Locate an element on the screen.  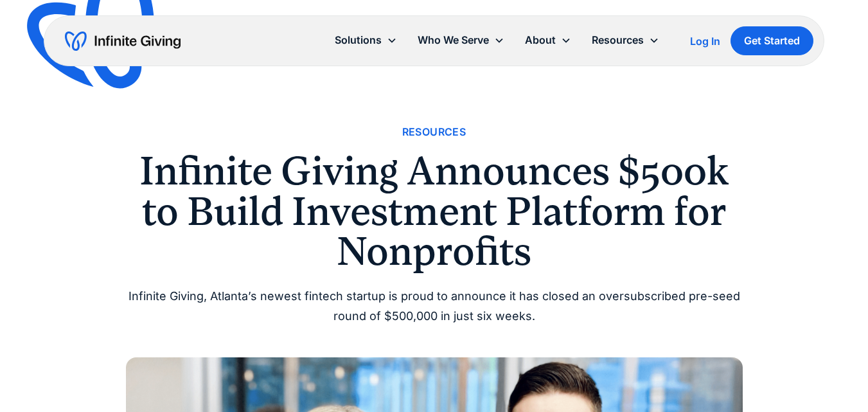
a: home is located at coordinates (122, 41).